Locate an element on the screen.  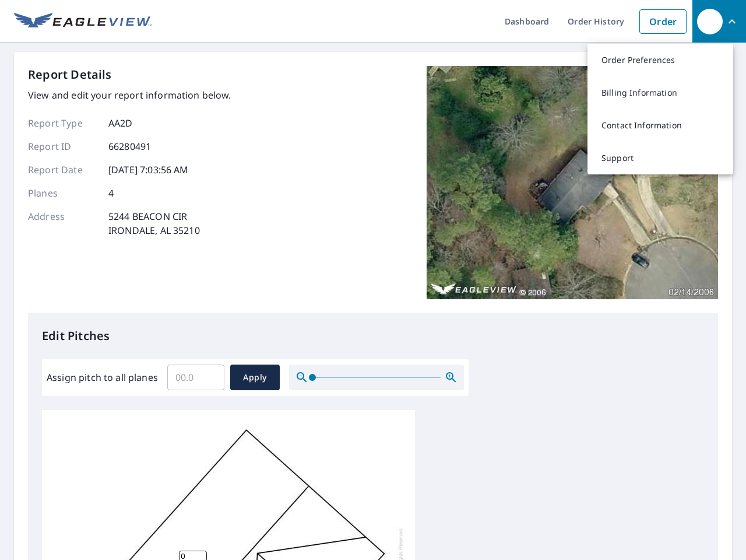
a: Billing Information is located at coordinates (660, 93).